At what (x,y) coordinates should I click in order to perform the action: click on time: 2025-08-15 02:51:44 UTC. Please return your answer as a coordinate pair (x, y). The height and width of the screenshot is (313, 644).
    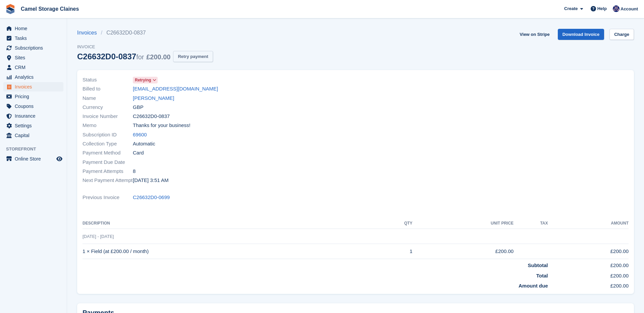
    Looking at the image, I should click on (151, 180).